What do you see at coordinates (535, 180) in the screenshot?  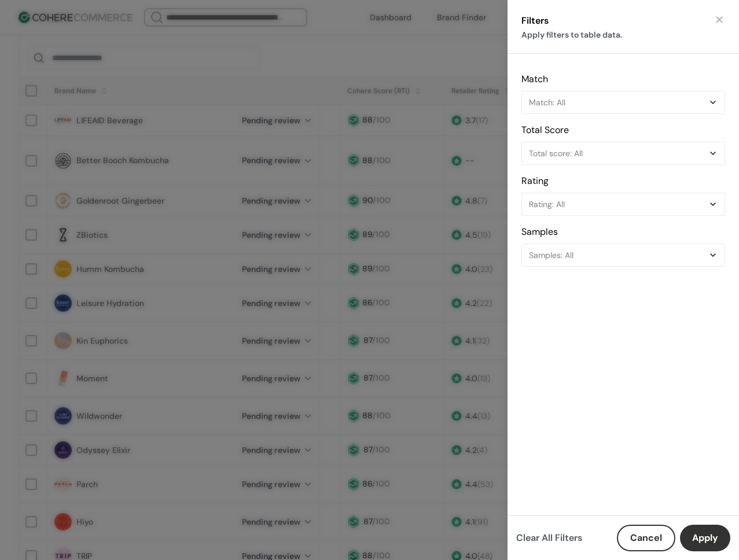 I see `label: Rating` at bounding box center [535, 180].